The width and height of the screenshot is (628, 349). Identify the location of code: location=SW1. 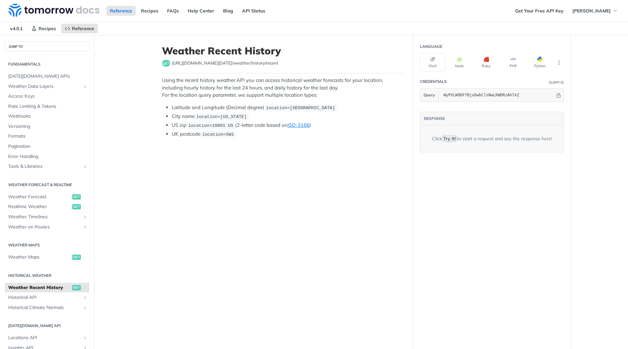
(218, 134).